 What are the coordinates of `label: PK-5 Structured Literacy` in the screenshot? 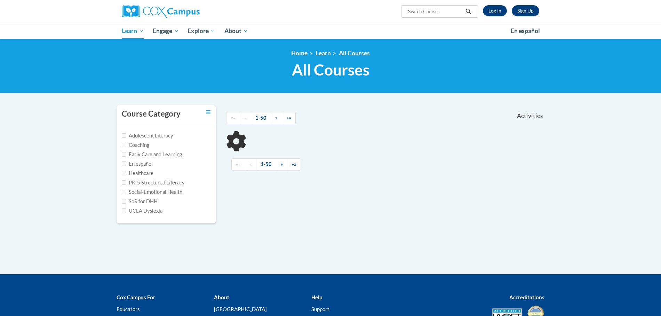 It's located at (153, 183).